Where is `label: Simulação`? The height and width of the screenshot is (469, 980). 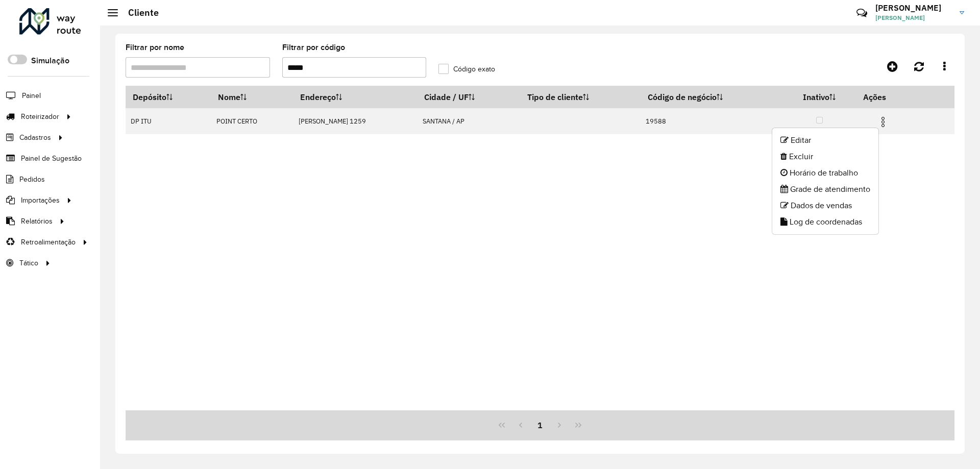
label: Simulação is located at coordinates (50, 61).